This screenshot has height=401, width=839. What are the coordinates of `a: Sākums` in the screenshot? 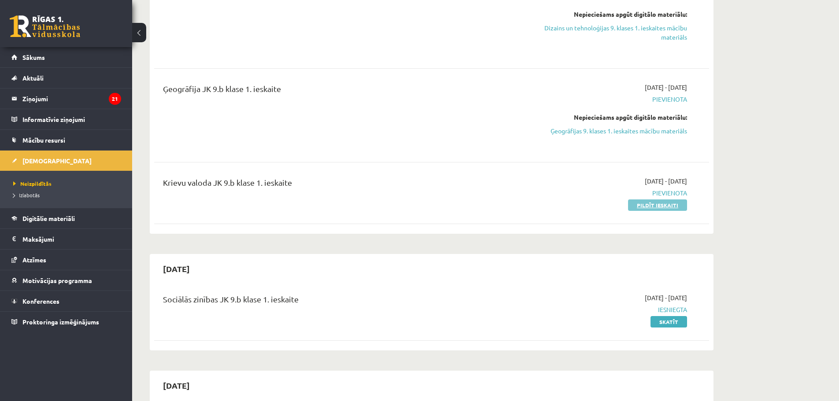 It's located at (66, 57).